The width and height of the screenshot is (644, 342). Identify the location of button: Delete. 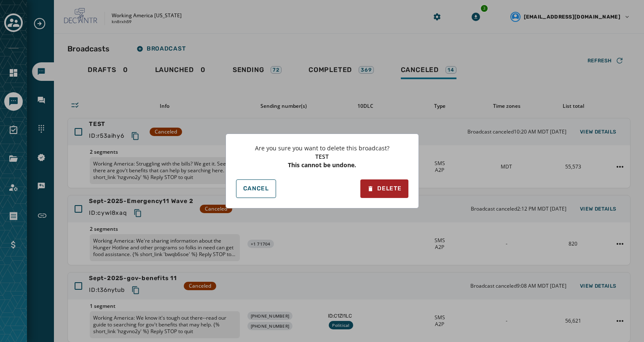
(384, 189).